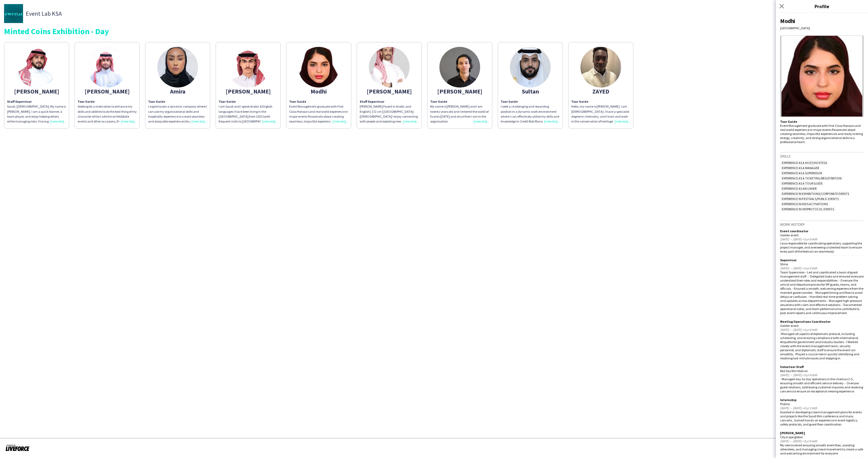 Image resolution: width=868 pixels, height=458 pixels. I want to click on span: Experience as an Usher, so click(799, 188).